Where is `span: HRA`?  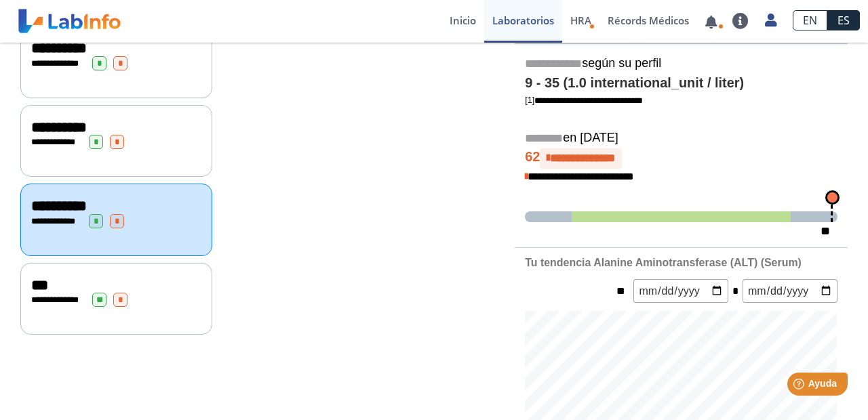 span: HRA is located at coordinates (580, 20).